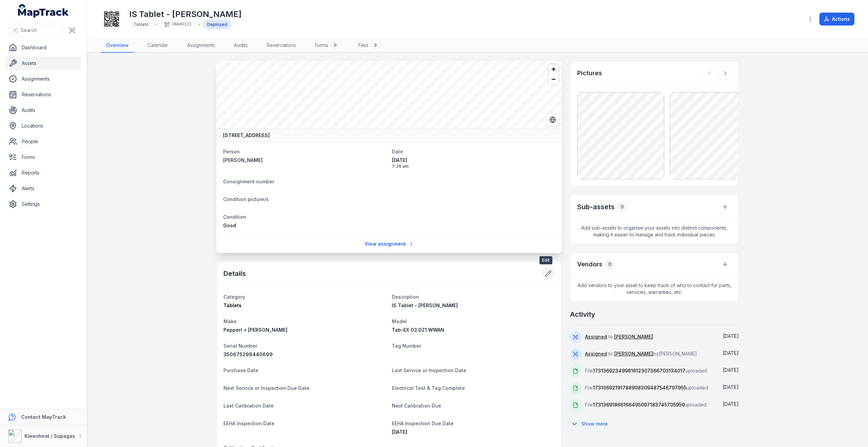 The height and width of the screenshot is (447, 868). I want to click on time: 12/11/2024, 7:53:37 am, so click(731, 404).